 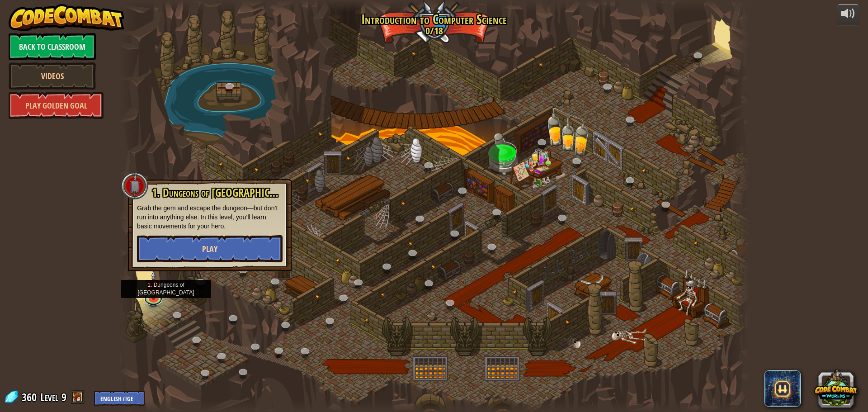 What do you see at coordinates (153, 285) in the screenshot?
I see `img: level-banner-unstarted.png` at bounding box center [153, 285].